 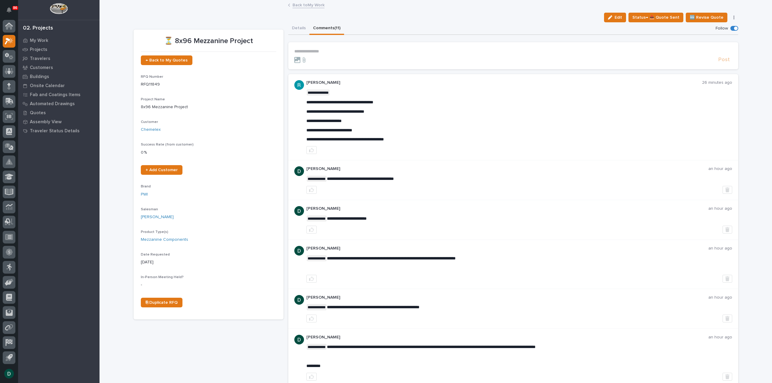 What do you see at coordinates (47, 86) in the screenshot?
I see `p: Onsite Calendar` at bounding box center [47, 86].